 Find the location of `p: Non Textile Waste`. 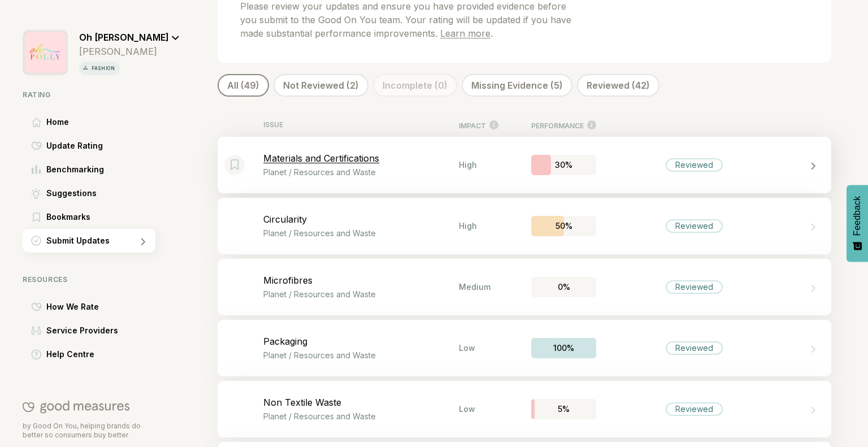

p: Non Textile Waste is located at coordinates (361, 402).